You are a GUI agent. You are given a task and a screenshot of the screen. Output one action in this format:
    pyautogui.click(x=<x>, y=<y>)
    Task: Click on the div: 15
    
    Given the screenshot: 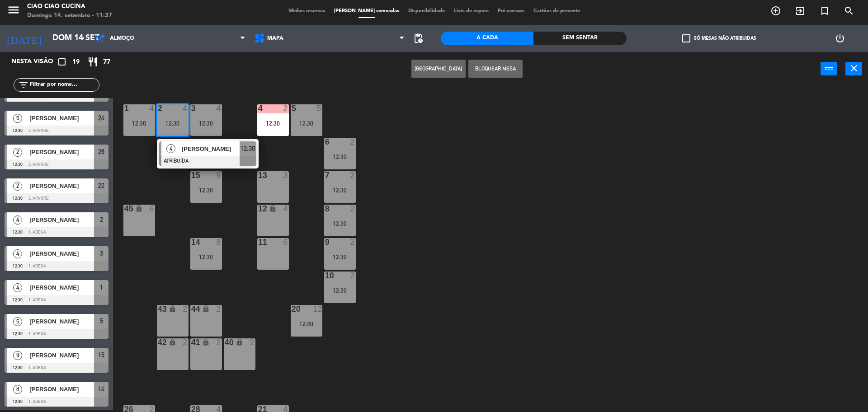 What is the action you would take?
    pyautogui.click(x=191, y=175)
    